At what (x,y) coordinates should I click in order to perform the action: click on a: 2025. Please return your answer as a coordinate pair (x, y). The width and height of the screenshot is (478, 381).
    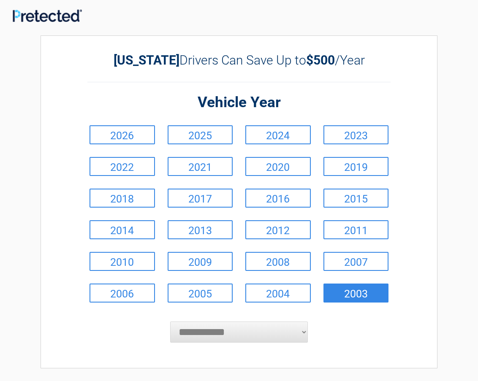
    Looking at the image, I should click on (200, 135).